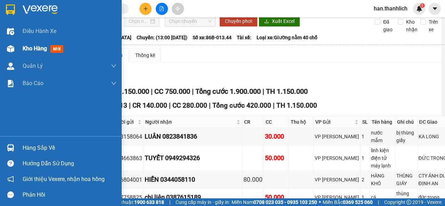 The image size is (445, 206). Describe the element at coordinates (145, 9) in the screenshot. I see `button: plus` at that location.